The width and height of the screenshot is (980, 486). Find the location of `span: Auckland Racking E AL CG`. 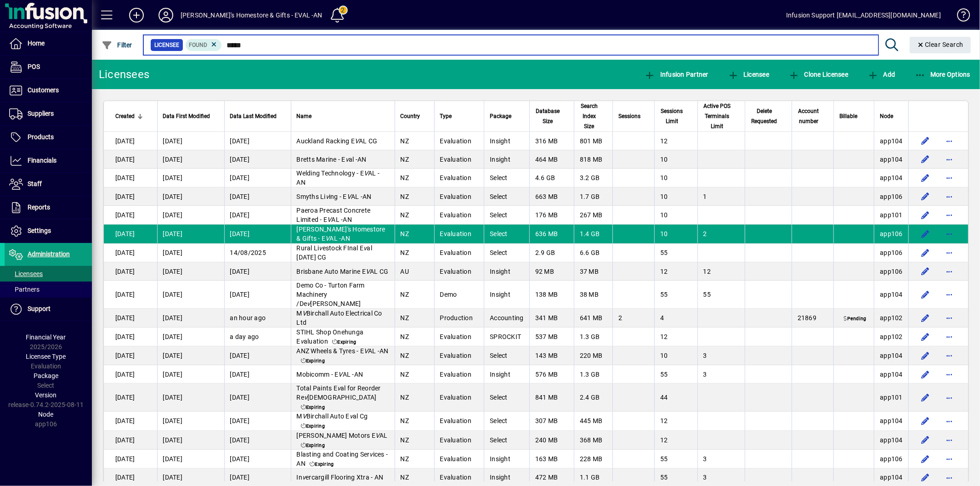

span: Auckland Racking E AL CG is located at coordinates (338, 141).